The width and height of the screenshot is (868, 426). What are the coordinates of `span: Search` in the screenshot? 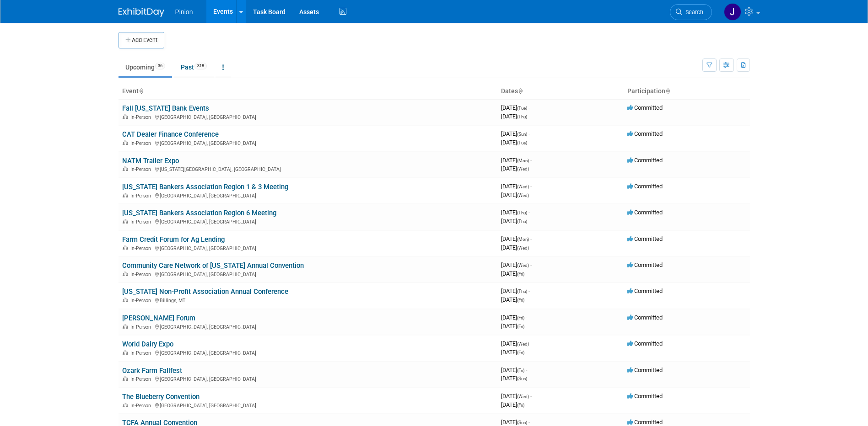 It's located at (693, 12).